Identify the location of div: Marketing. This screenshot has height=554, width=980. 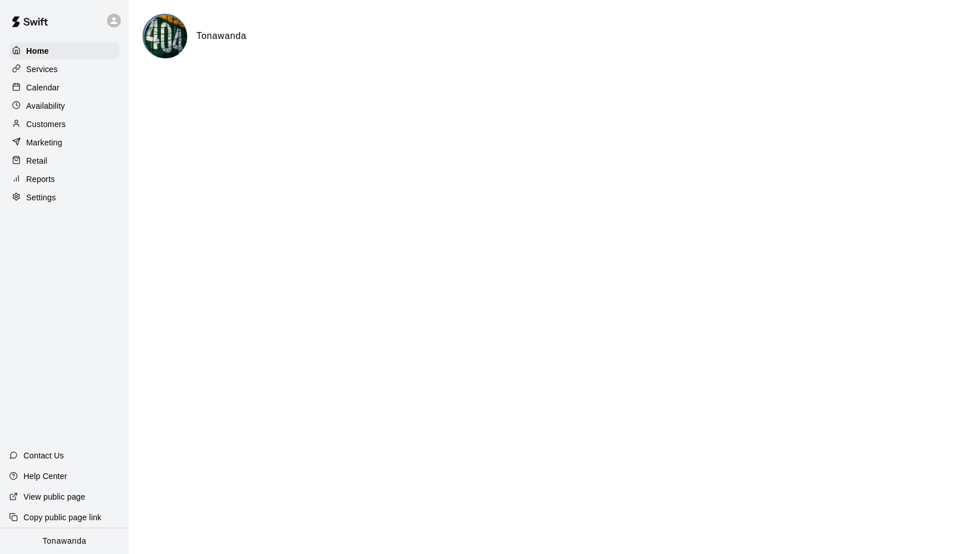
(64, 143).